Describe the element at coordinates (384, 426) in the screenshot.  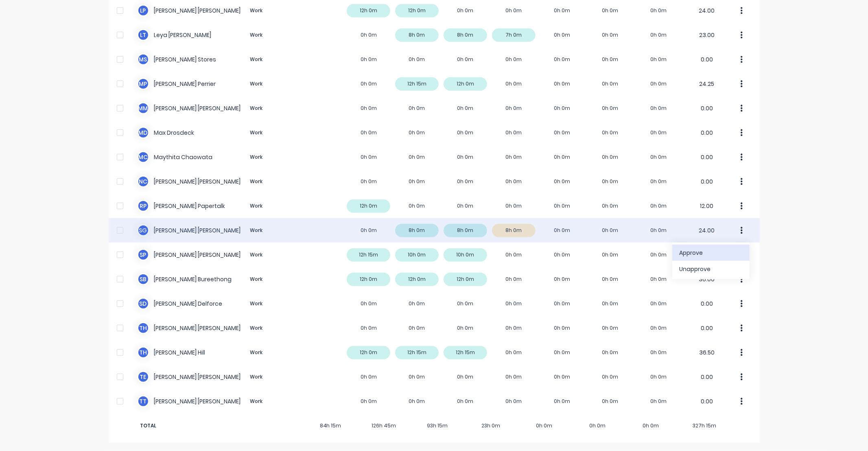
I see `span: 126h 45m` at that location.